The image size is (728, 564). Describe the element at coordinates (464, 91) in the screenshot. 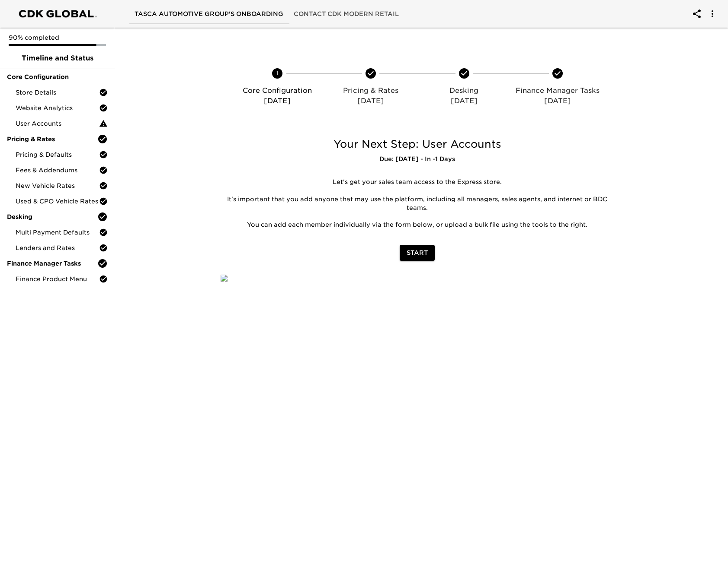

I see `p: Desking` at that location.